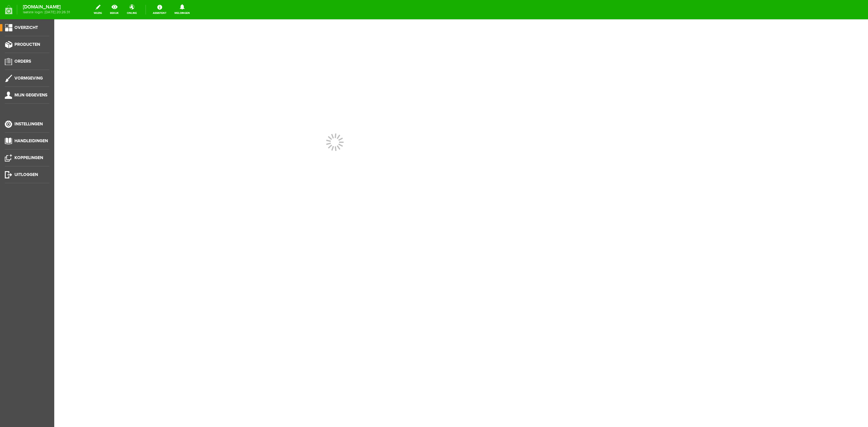 The width and height of the screenshot is (868, 427). Describe the element at coordinates (29, 78) in the screenshot. I see `span: Vormgeving` at that location.